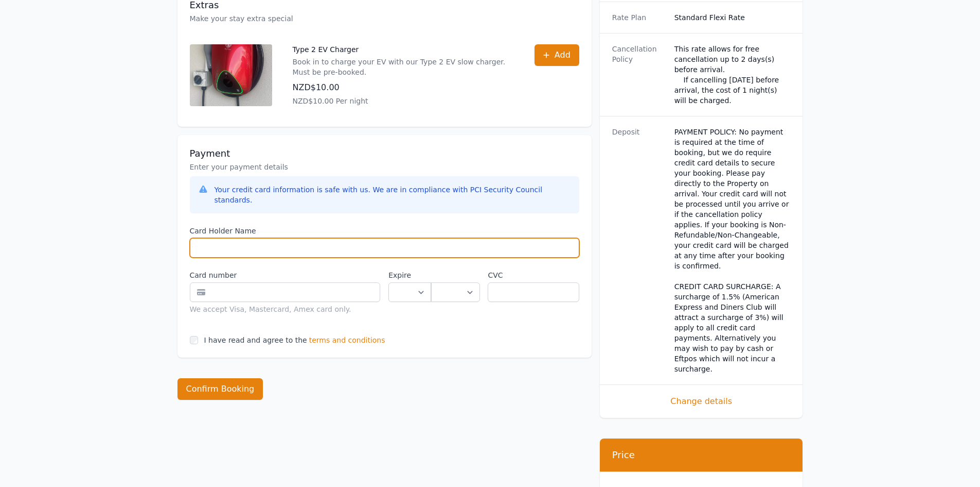  Describe the element at coordinates (285, 275) in the screenshot. I see `label: Card number` at that location.